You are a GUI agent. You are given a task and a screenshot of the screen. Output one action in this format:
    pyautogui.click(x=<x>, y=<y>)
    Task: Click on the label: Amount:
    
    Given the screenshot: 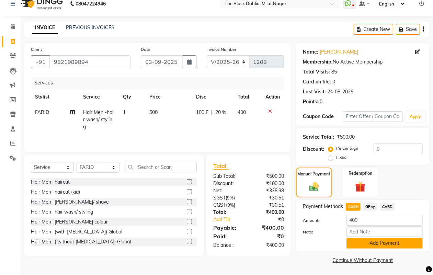 What is the action you would take?
    pyautogui.click(x=319, y=220)
    